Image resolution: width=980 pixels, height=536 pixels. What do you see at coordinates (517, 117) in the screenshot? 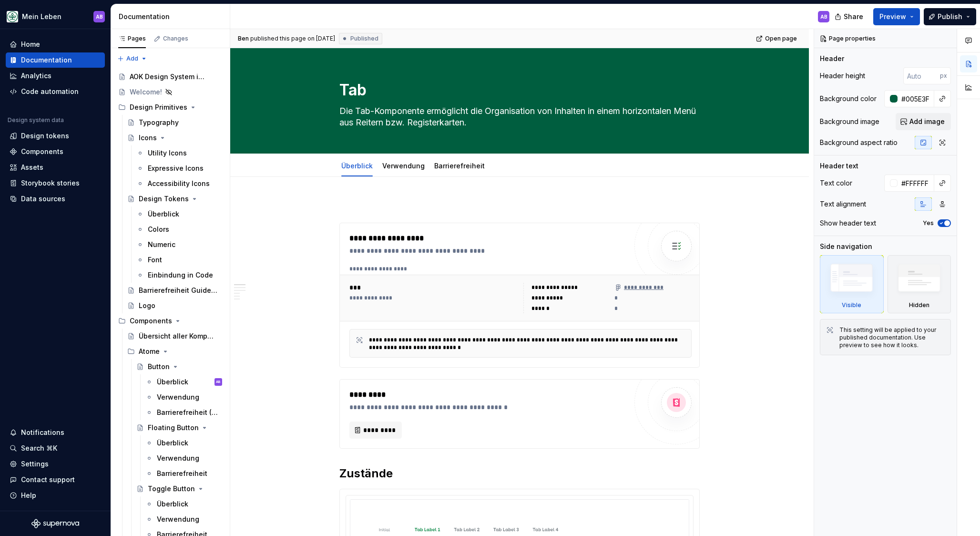
I see `textarea: Die Tab-Komponente ermöglicht die Organisation von Inhalten in einem horizontalen Menü aus Reiter...` at bounding box center [517, 117].